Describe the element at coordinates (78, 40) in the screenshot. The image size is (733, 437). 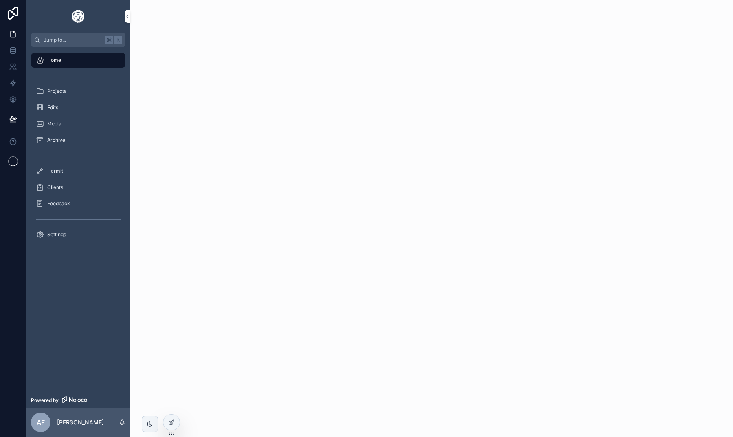
I see `button: Jump to...K` at that location.